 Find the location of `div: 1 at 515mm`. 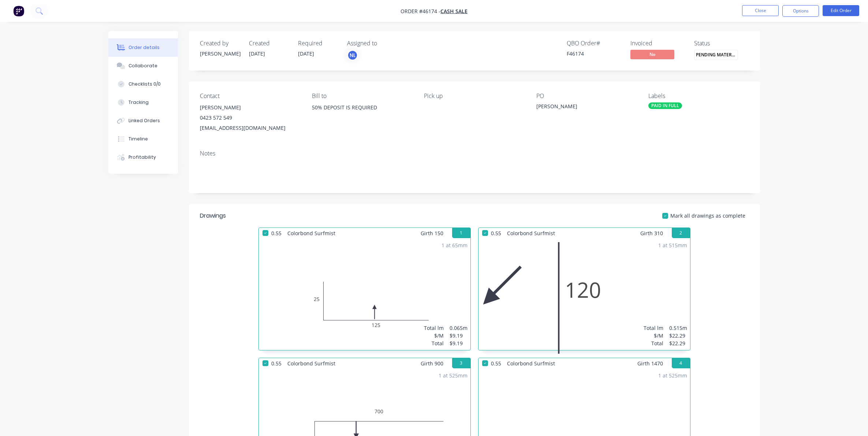

div: 1 at 515mm is located at coordinates (672, 245).